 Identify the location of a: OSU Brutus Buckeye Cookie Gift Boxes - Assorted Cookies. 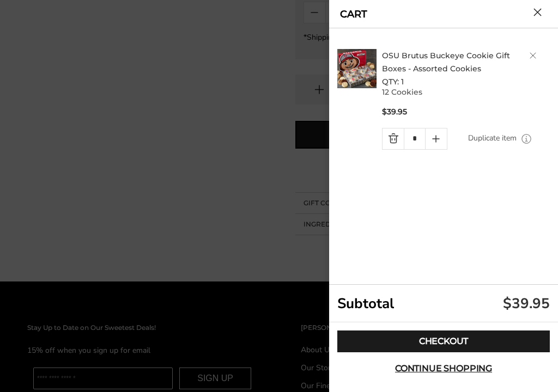
(446, 62).